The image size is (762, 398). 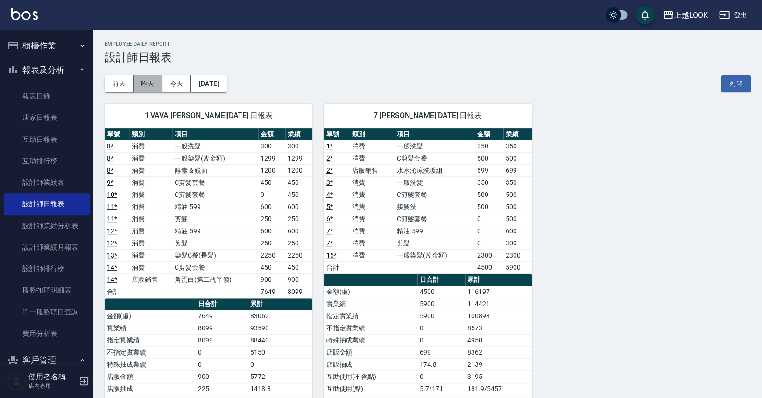 I want to click on a: 設計師日報表, so click(x=47, y=204).